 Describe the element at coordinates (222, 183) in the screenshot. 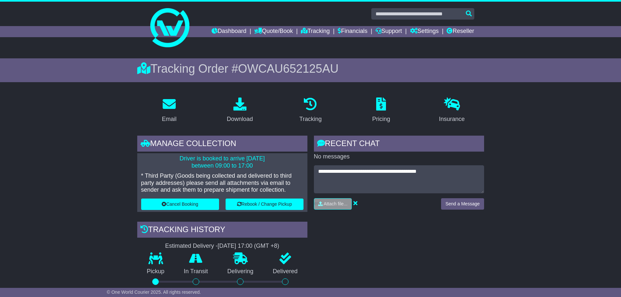

I see `p: * Third Party (Goods being collected and delivered to third party addresses) please send all atta...` at that location.